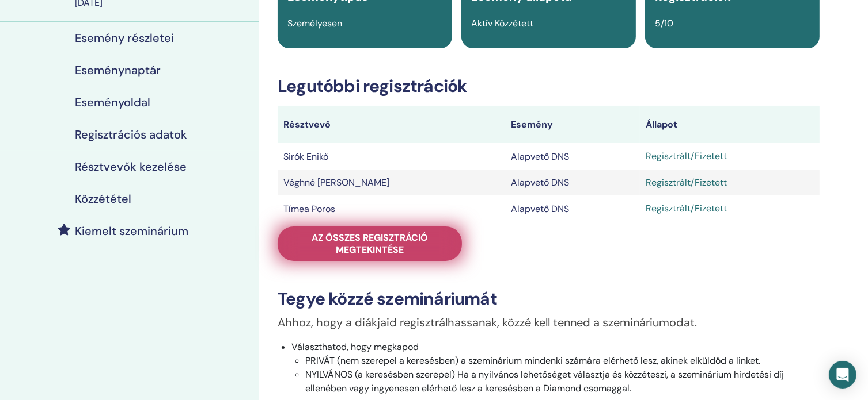  What do you see at coordinates (103, 199) in the screenshot?
I see `font: Közzététel` at bounding box center [103, 199].